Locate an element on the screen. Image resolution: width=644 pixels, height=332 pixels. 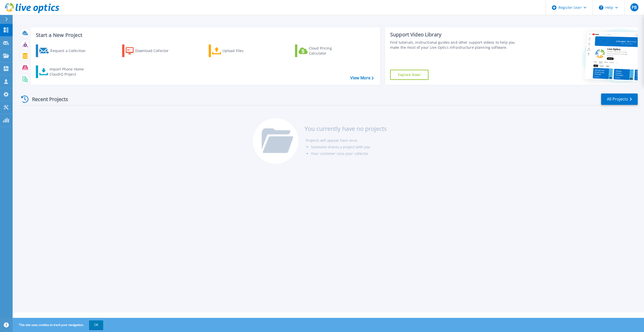
a: Request a Collection is located at coordinates (64, 51).